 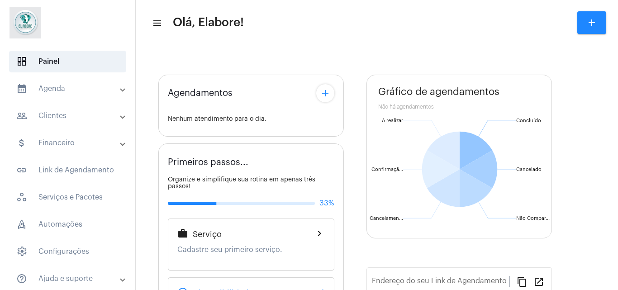 I want to click on mat-panel-title: Ajuda e suporte, so click(x=68, y=279).